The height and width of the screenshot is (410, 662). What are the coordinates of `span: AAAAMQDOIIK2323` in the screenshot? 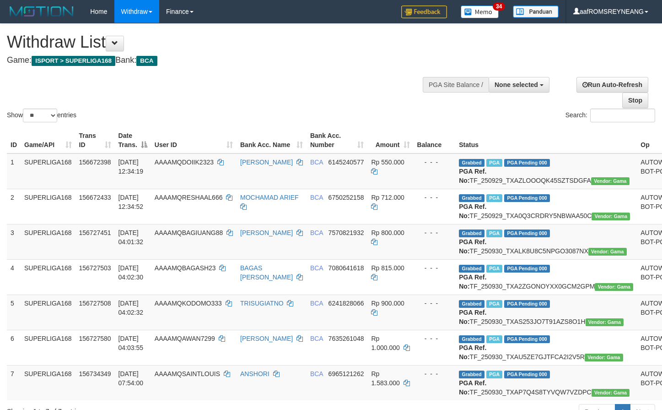 It's located at (184, 162).